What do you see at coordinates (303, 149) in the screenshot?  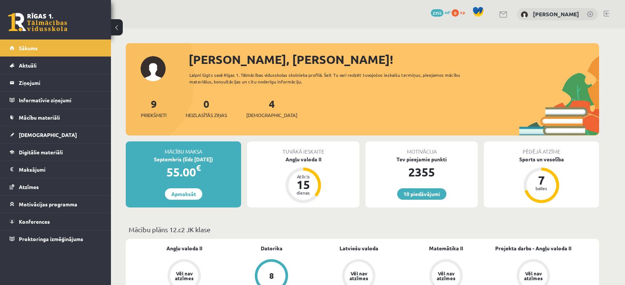 I see `div: Tuvākā ieskaite` at bounding box center [303, 149].